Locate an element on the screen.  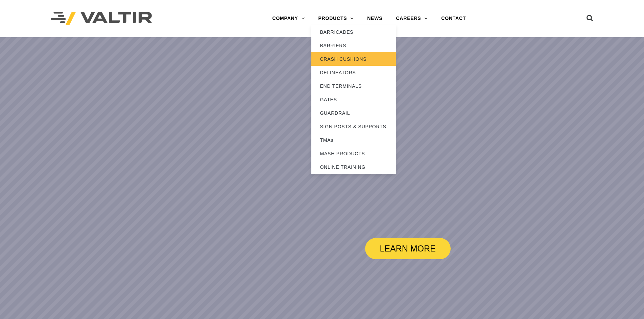
a: DELINEATORS is located at coordinates (354, 73).